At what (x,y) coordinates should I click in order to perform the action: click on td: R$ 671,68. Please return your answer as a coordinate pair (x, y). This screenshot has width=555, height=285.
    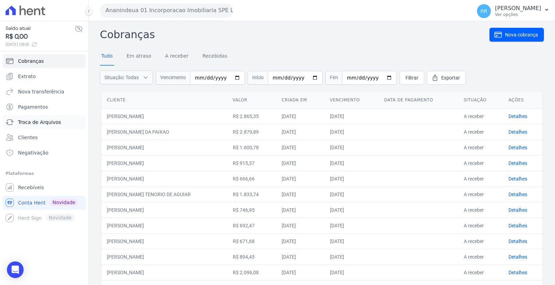
    Looking at the image, I should click on (252, 241).